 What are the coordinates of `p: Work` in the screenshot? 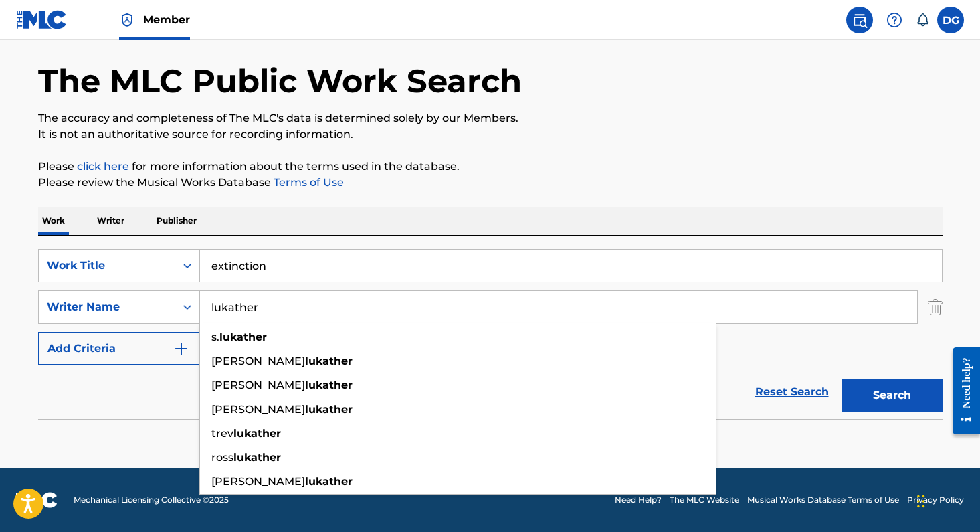 It's located at (54, 221).